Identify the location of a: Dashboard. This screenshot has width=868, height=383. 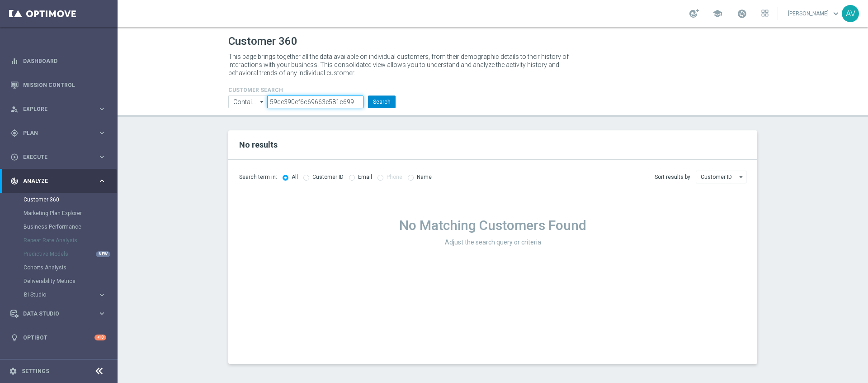
(65, 61).